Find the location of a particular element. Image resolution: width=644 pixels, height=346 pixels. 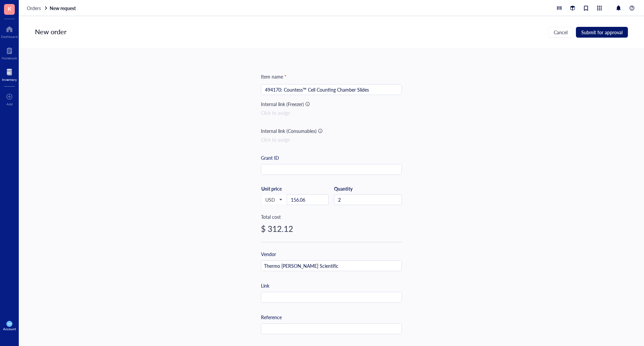

div: Add is located at coordinates (10, 104).